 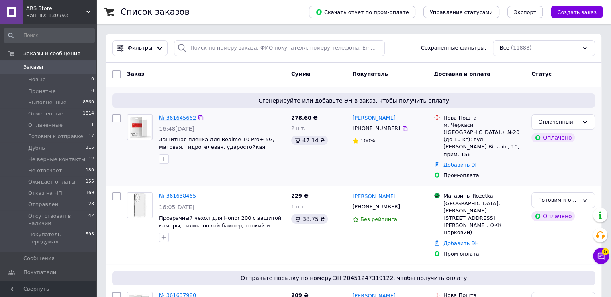 I want to click on input: Поиск, so click(x=49, y=35).